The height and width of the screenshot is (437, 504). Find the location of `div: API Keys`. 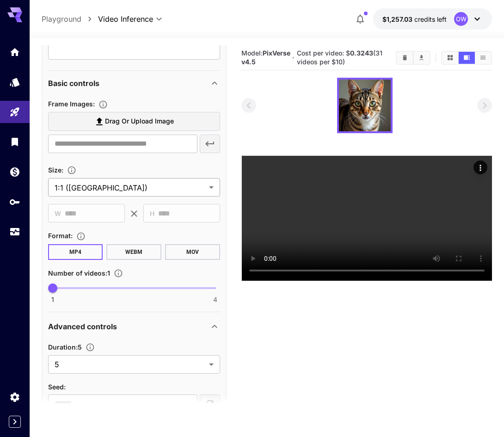

div: API Keys is located at coordinates (15, 202).